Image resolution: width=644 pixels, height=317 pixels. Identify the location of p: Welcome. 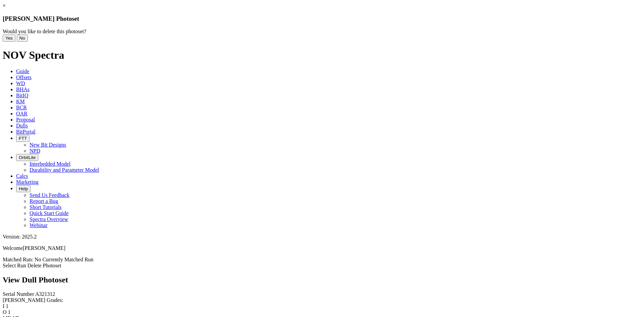
(322, 248).